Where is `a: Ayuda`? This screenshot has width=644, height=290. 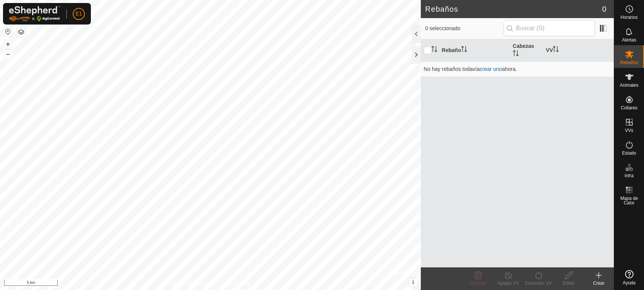
a: Ayuda is located at coordinates (629, 278).